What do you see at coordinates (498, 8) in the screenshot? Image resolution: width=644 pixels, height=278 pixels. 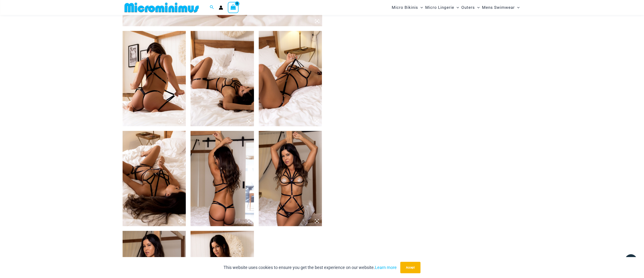 I see `span: Mens Swimwear` at bounding box center [498, 8].